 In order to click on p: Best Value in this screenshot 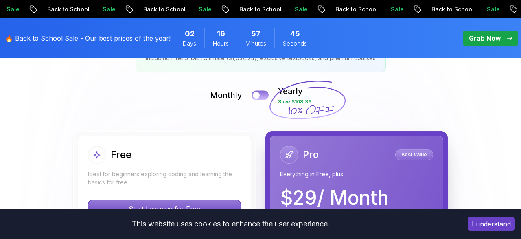, I will do `click(414, 155)`.